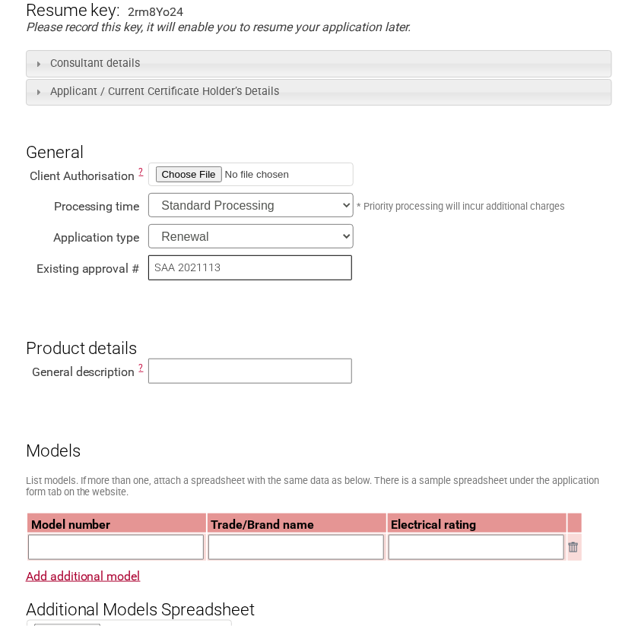  I want to click on span: This is a description of the “type” of electrical equipment being more specific than the Regulato..., so click(141, 368).